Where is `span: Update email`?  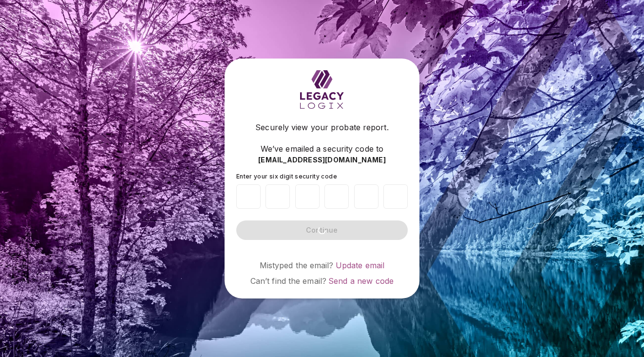
span: Update email is located at coordinates (360, 265).